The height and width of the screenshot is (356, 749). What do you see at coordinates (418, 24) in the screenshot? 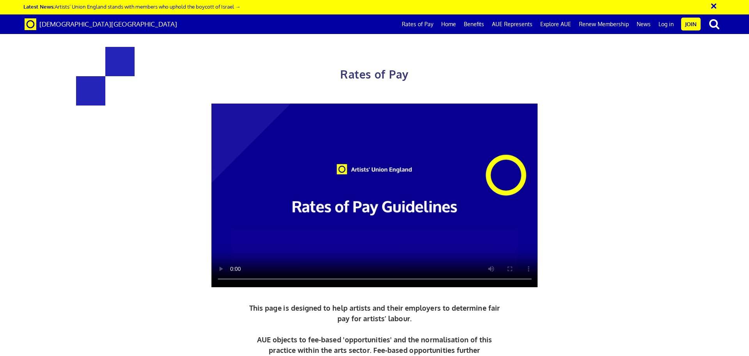
I see `a: Rates of Pay` at bounding box center [418, 24].